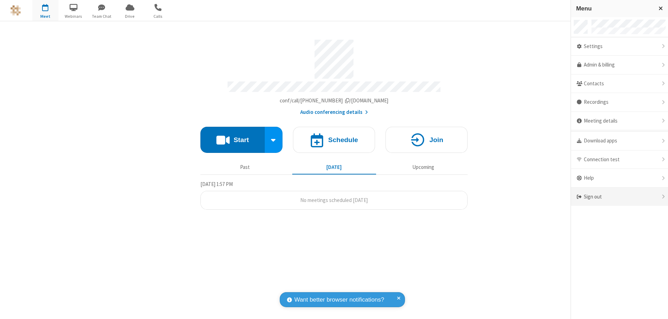  Describe the element at coordinates (614, 8) in the screenshot. I see `h3: Menu` at that location.